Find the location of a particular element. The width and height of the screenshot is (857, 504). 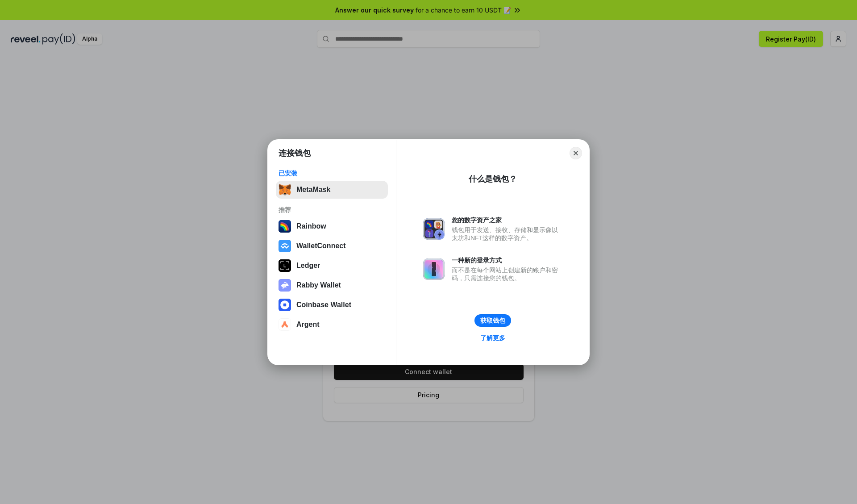

div: 什么是钱包？ is located at coordinates (493, 179).